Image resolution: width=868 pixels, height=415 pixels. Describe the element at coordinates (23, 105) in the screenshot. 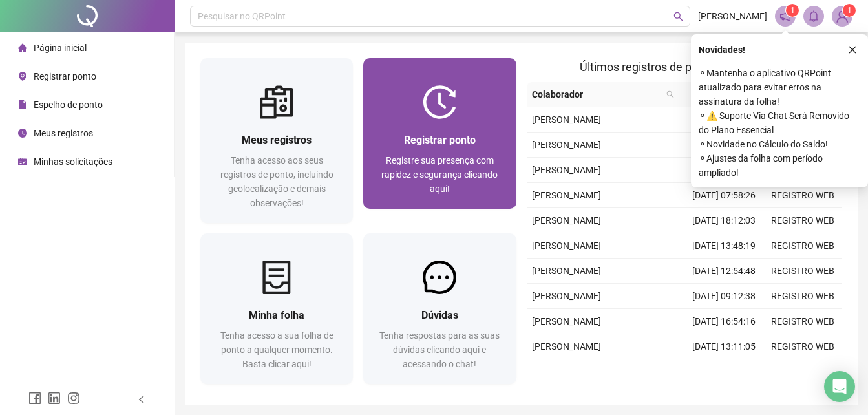

I see `span: file` at that location.